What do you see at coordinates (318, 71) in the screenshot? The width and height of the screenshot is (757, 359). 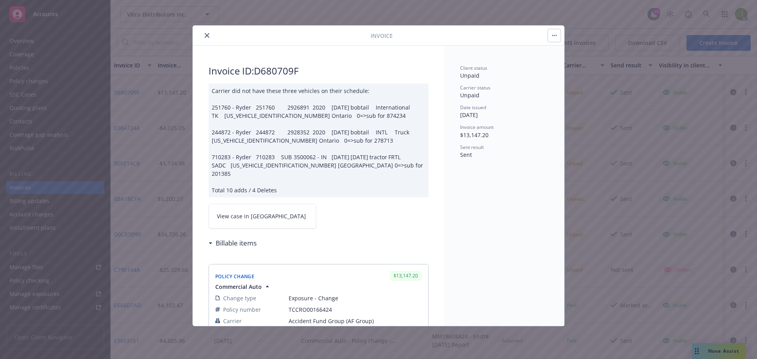 I see `h2: Invoice ID: D680709F` at bounding box center [318, 71].